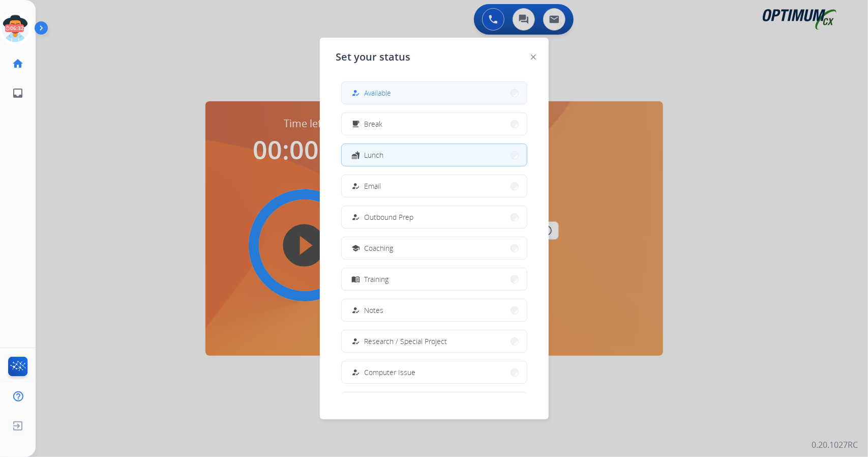 Image resolution: width=868 pixels, height=457 pixels. I want to click on span: Available, so click(378, 92).